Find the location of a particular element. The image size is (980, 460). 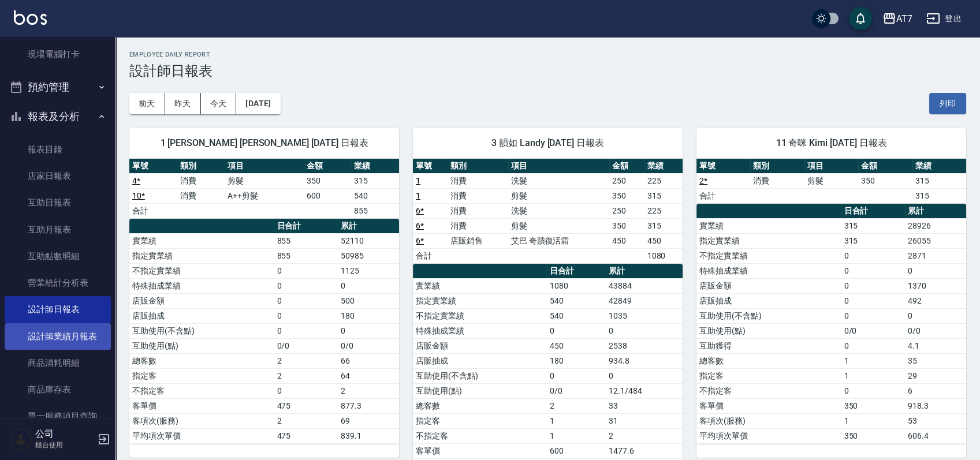

div: AT7 is located at coordinates (905, 18).